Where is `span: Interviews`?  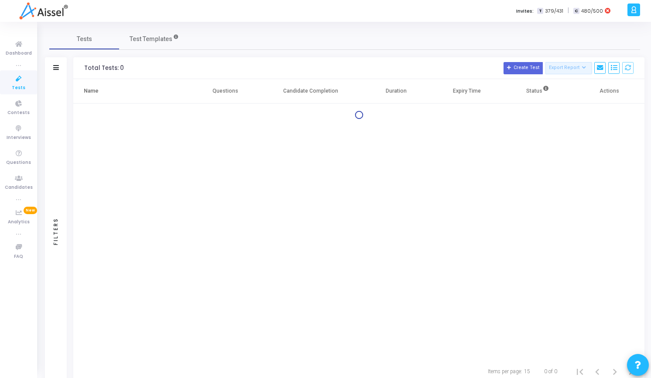 span: Interviews is located at coordinates (19, 138).